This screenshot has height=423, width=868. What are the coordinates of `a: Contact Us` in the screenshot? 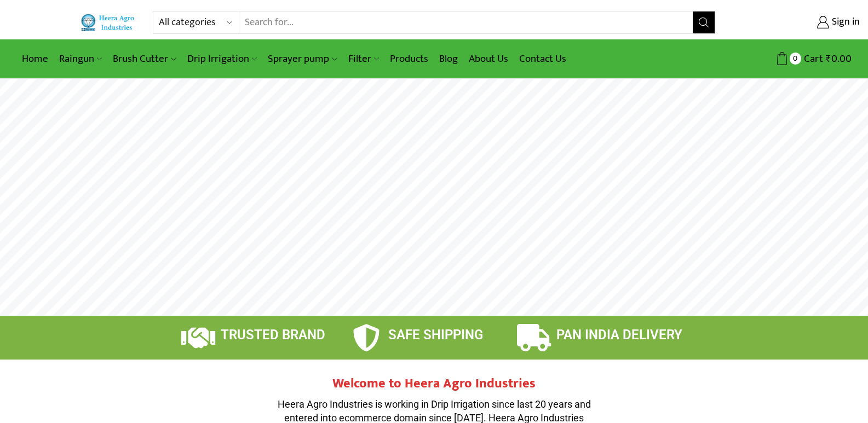 It's located at (542, 58).